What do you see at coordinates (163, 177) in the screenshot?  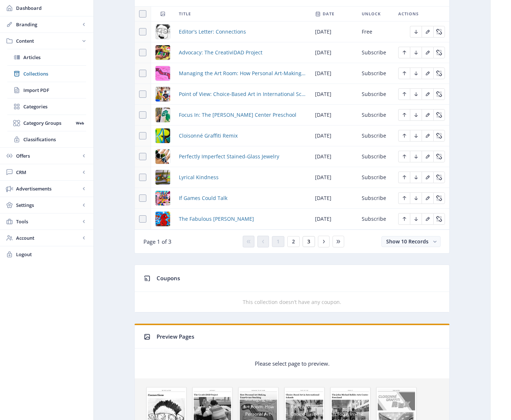 I see `img: c6e801a9-34a4-4be8-92e9-0c05fd195bc0.png` at bounding box center [163, 177].